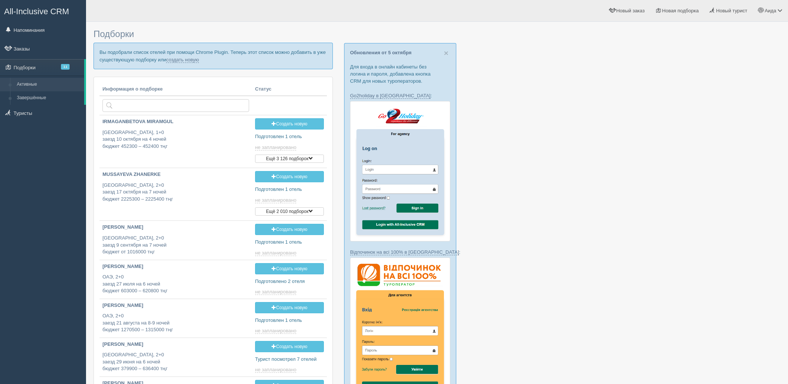 Image resolution: width=788 pixels, height=384 pixels. I want to click on button: Ещё 3 126 подборок, so click(290, 159).